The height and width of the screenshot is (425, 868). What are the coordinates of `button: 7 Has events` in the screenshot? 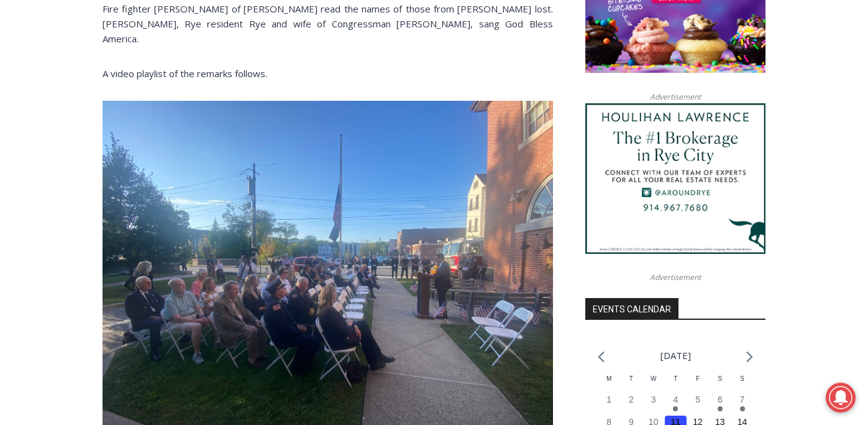 It's located at (743, 405).